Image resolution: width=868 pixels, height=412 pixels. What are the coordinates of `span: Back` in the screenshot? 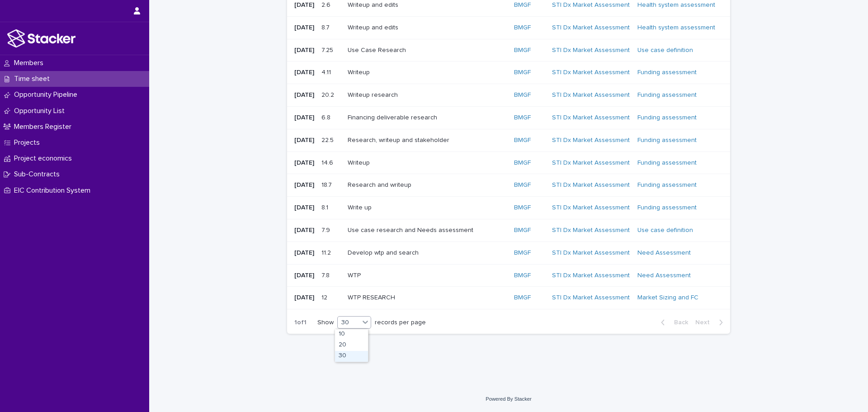 It's located at (678, 323).